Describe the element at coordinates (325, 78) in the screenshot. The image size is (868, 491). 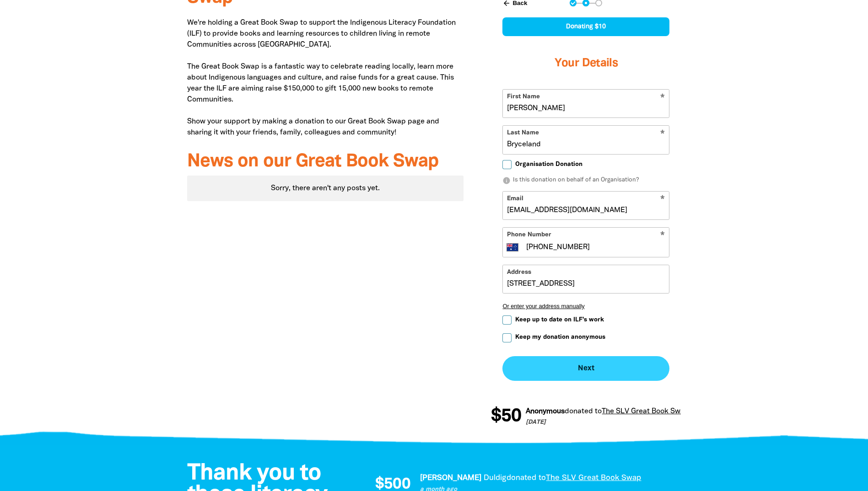
I see `p: We're holding a Great Book Swap to support the Indigenous Literacy Foundation (ILF) to provide bo...` at that location.